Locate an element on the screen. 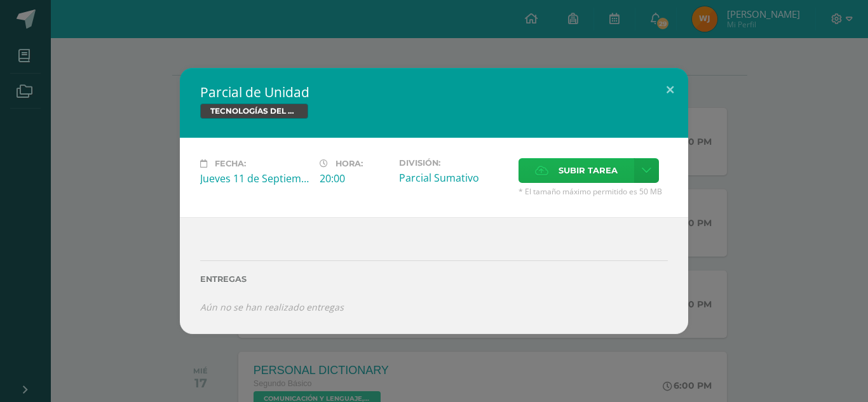 Image resolution: width=868 pixels, height=402 pixels. label: Entregas is located at coordinates (434, 279).